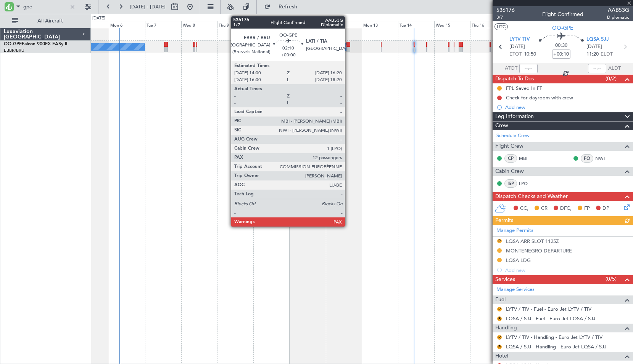 The height and width of the screenshot is (364, 633). What do you see at coordinates (513, 136) in the screenshot?
I see `a: Schedule Crew` at bounding box center [513, 136].